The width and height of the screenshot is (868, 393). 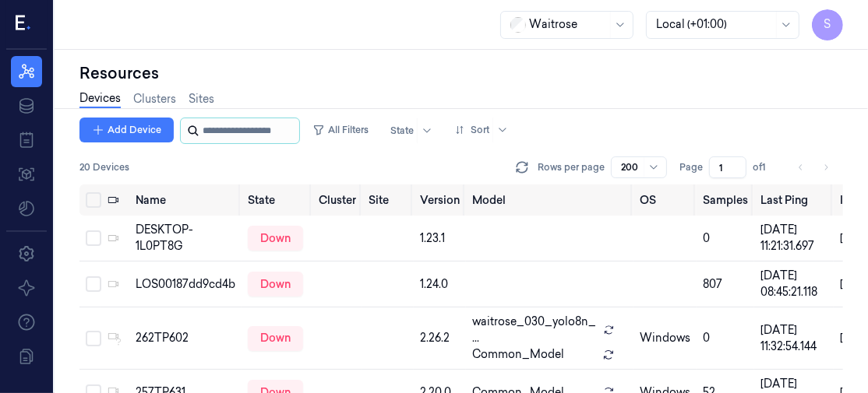 What do you see at coordinates (571, 168) in the screenshot?
I see `p: Rows per page` at bounding box center [571, 168].